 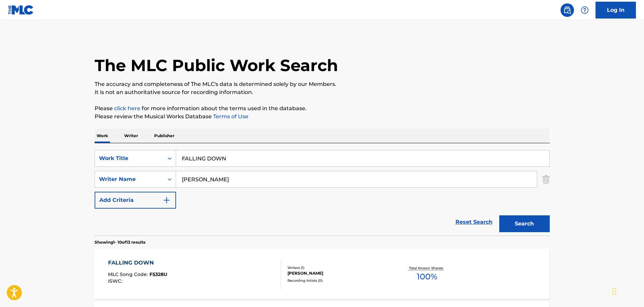 I want to click on p: Work, so click(x=102, y=136).